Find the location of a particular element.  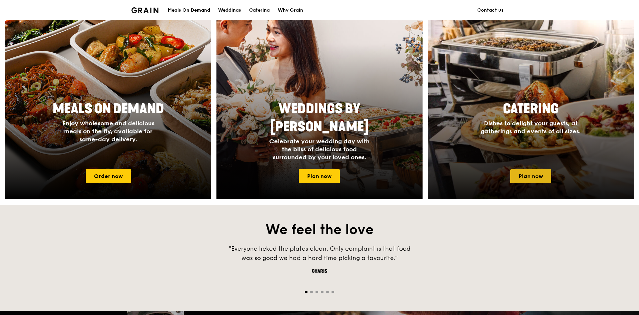

div: Weddings is located at coordinates (229, 10).